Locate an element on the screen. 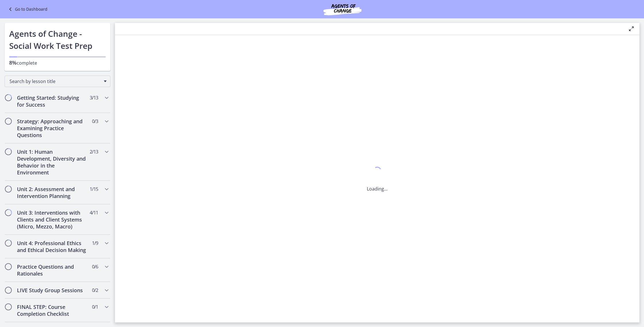 The height and width of the screenshot is (327, 644). h2: Strategy: Approaching and Examining Practice Questions is located at coordinates (52, 128).